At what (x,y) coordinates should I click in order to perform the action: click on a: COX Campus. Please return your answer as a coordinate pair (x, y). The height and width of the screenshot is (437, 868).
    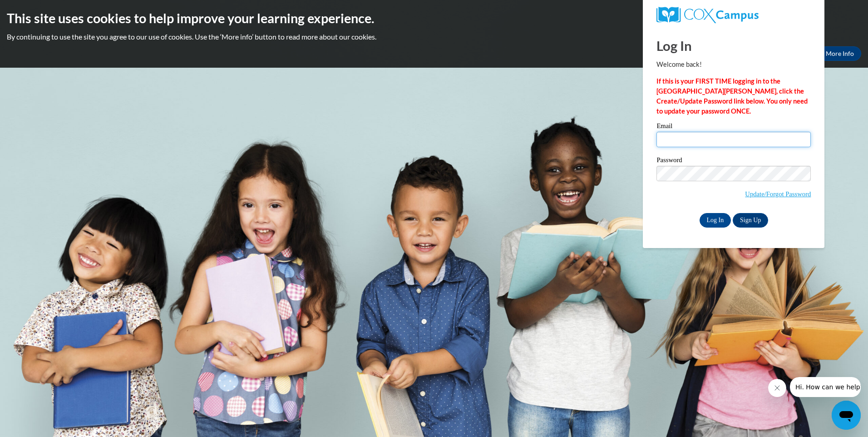
    Looking at the image, I should click on (733, 15).